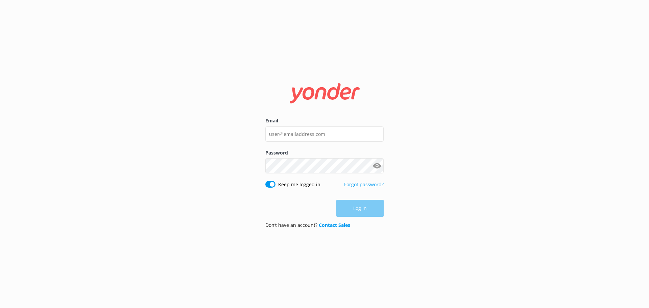 The height and width of the screenshot is (308, 649). What do you see at coordinates (324, 134) in the screenshot?
I see `input: user@emailaddress.com` at bounding box center [324, 134].